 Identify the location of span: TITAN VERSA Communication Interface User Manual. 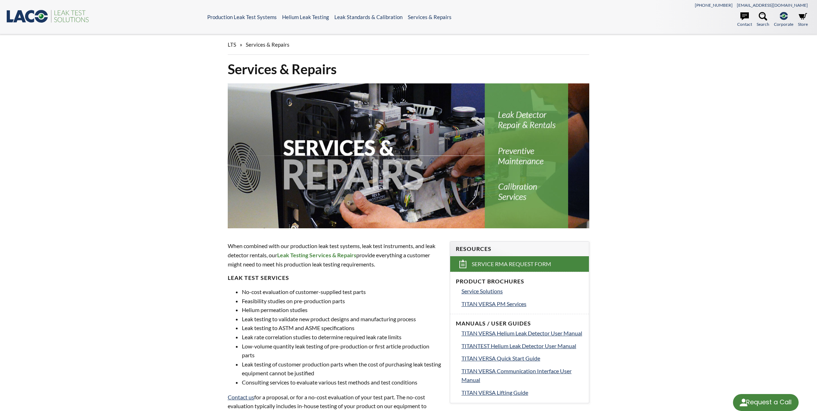
(517, 375).